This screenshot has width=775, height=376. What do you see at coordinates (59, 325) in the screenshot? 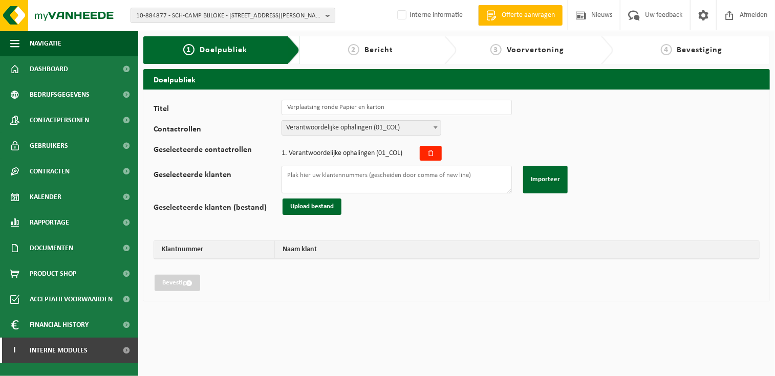
I see `span: Financial History` at bounding box center [59, 325].